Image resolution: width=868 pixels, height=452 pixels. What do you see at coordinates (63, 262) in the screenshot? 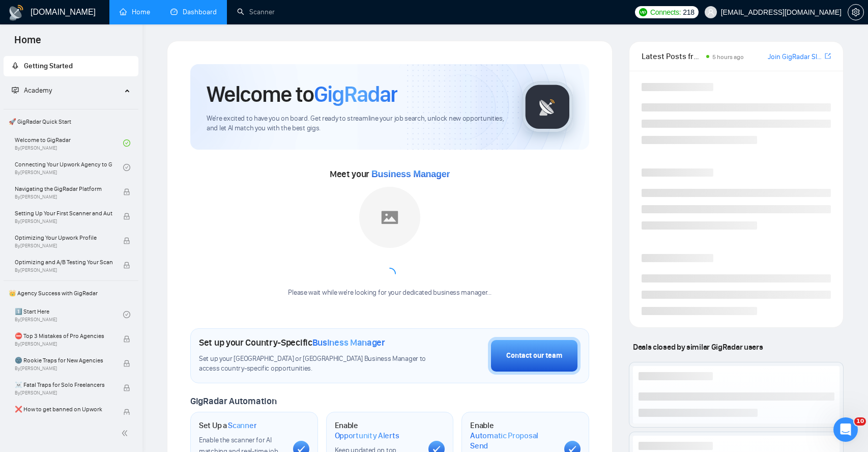
I see `span: Optimizing and A/B Testing Your Scanner for Better Results` at bounding box center [63, 262].